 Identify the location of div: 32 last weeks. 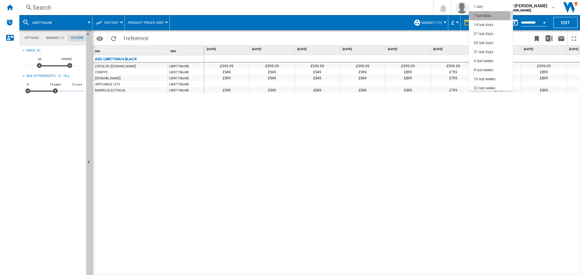
(485, 88).